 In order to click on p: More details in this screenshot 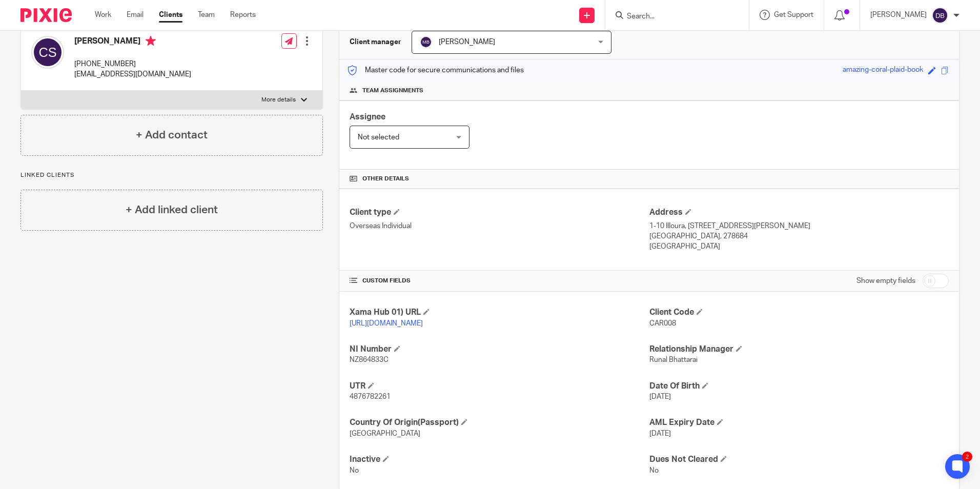, I will do `click(279, 100)`.